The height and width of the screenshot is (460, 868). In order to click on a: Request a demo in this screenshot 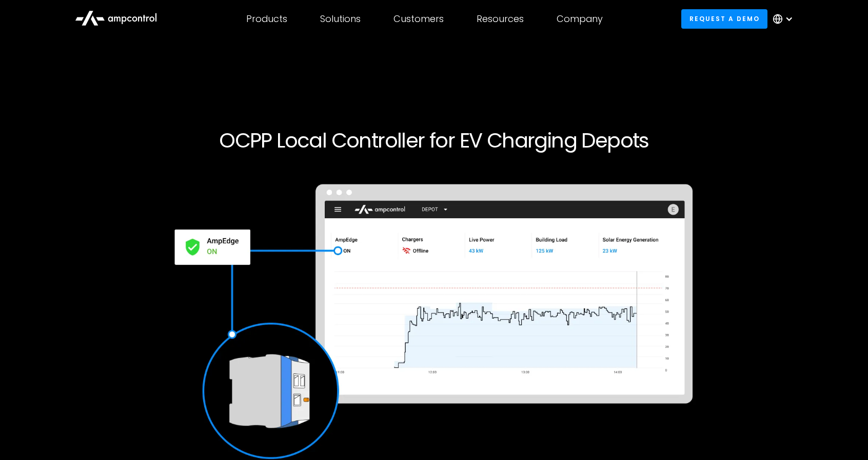, I will do `click(725, 18)`.